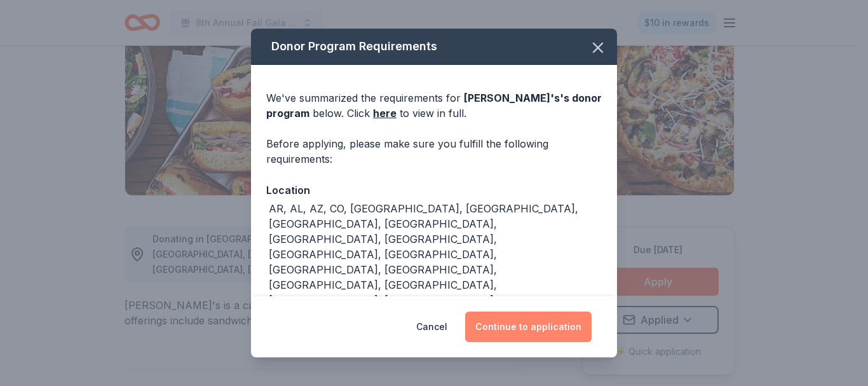 This screenshot has height=386, width=868. Describe the element at coordinates (384, 113) in the screenshot. I see `a: here` at that location.